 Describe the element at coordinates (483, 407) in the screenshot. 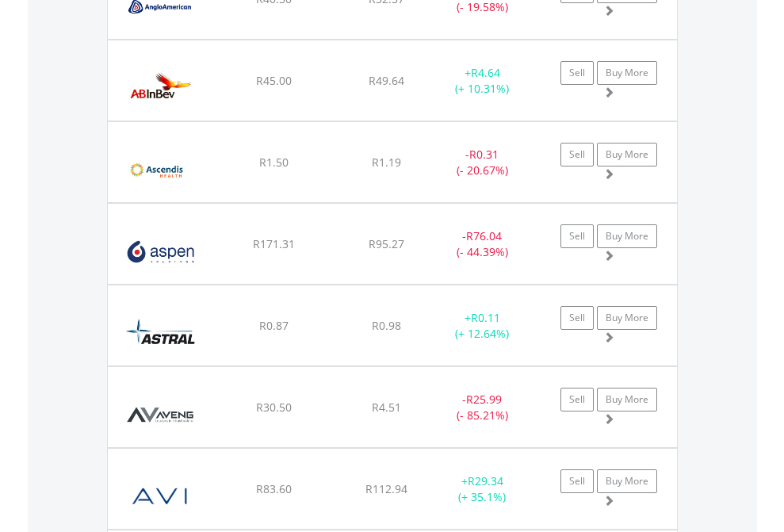

I see `div: - (- 85.21%)` at that location.